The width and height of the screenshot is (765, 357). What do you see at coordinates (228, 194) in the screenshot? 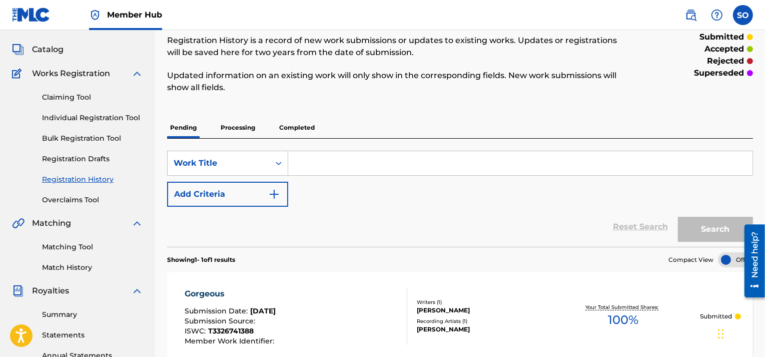
I see `button: Add Criteria` at bounding box center [228, 194].